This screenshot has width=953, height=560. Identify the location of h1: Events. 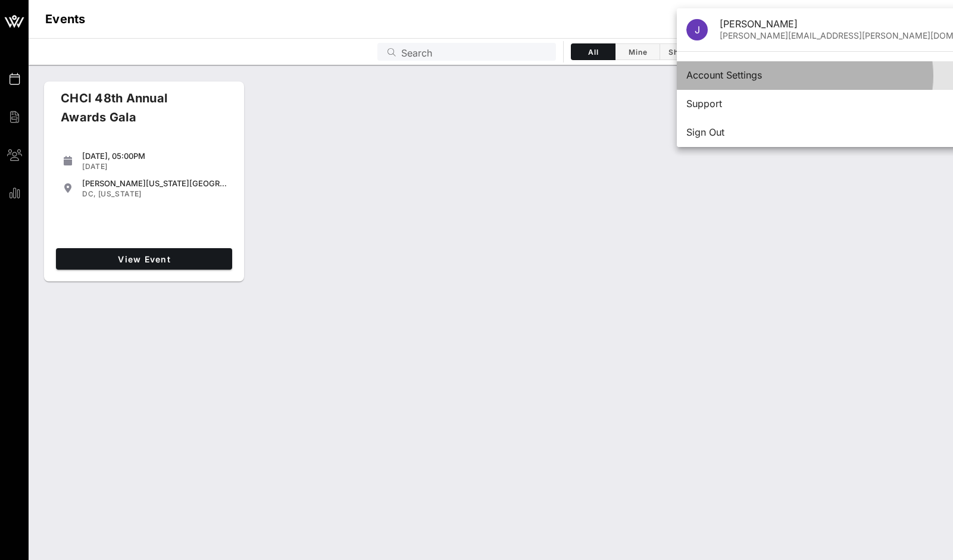
(65, 19).